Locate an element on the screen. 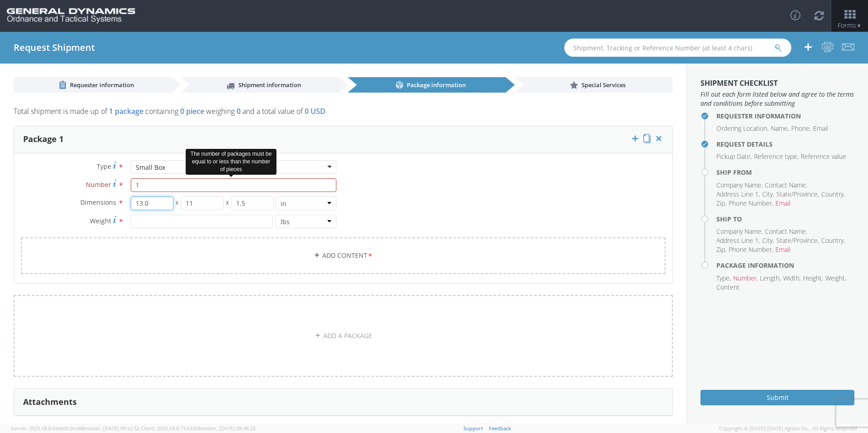 Image resolution: width=868 pixels, height=433 pixels. h4: Requester Information is located at coordinates (785, 116).